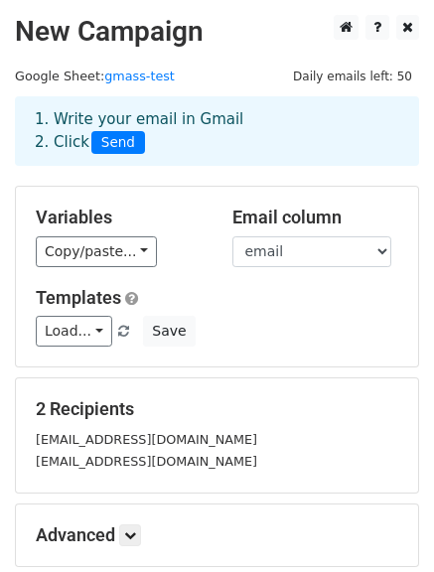 The height and width of the screenshot is (572, 434). I want to click on a: gmass-test, so click(139, 75).